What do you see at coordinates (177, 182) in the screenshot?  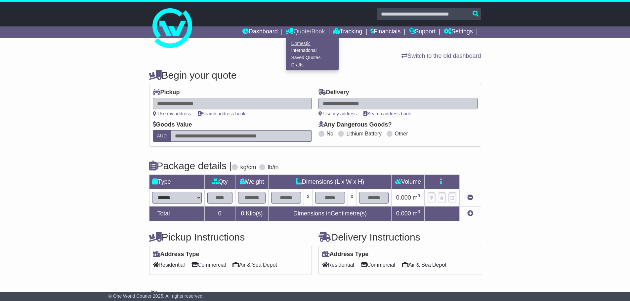 I see `td: Type` at bounding box center [177, 182].